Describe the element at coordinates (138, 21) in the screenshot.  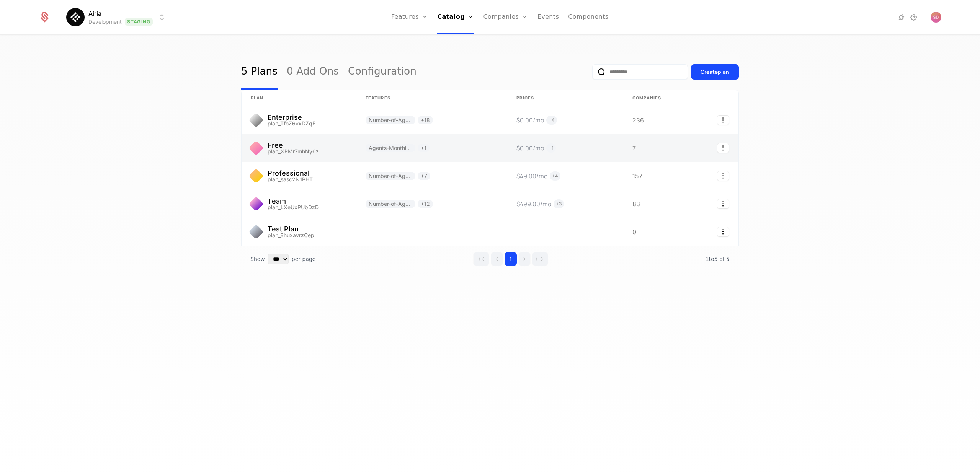
I see `span: Staging` at that location.